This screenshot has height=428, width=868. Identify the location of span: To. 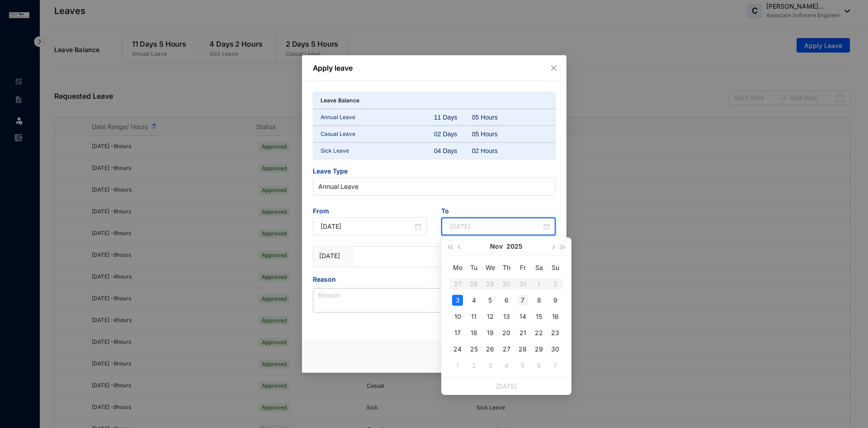
(498, 212).